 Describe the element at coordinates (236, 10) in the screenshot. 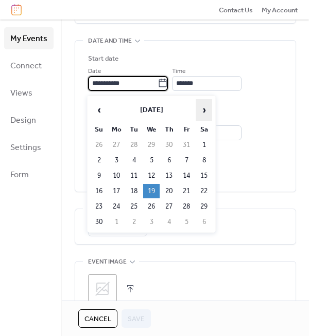

I see `a: Contact Us` at that location.